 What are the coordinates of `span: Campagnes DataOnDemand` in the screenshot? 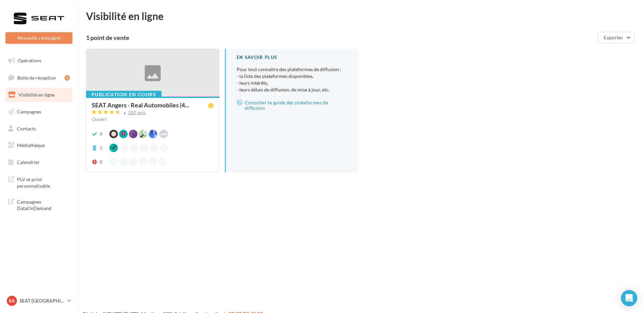 It's located at (43, 204).